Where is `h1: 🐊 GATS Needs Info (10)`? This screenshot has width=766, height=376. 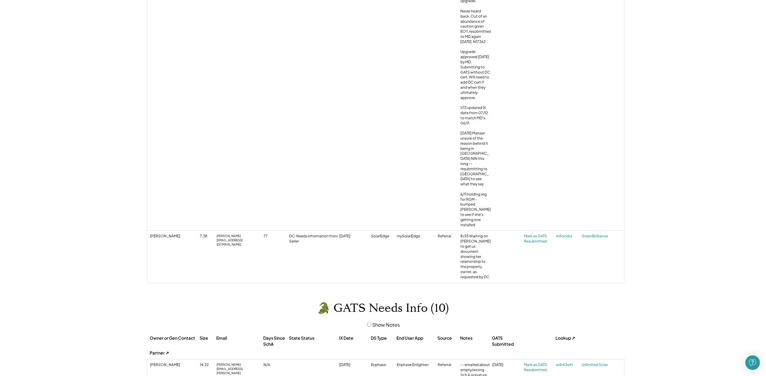
h1: 🐊 GATS Needs Info (10) is located at coordinates (383, 308).